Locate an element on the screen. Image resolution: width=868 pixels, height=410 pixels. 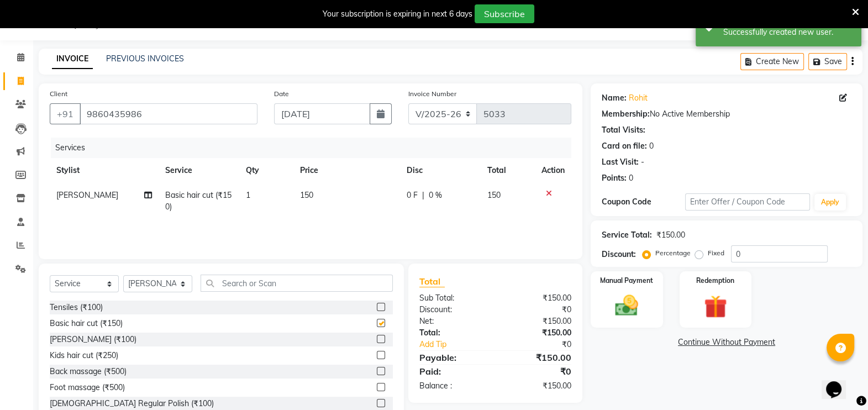
th: Disc is located at coordinates (440, 170).